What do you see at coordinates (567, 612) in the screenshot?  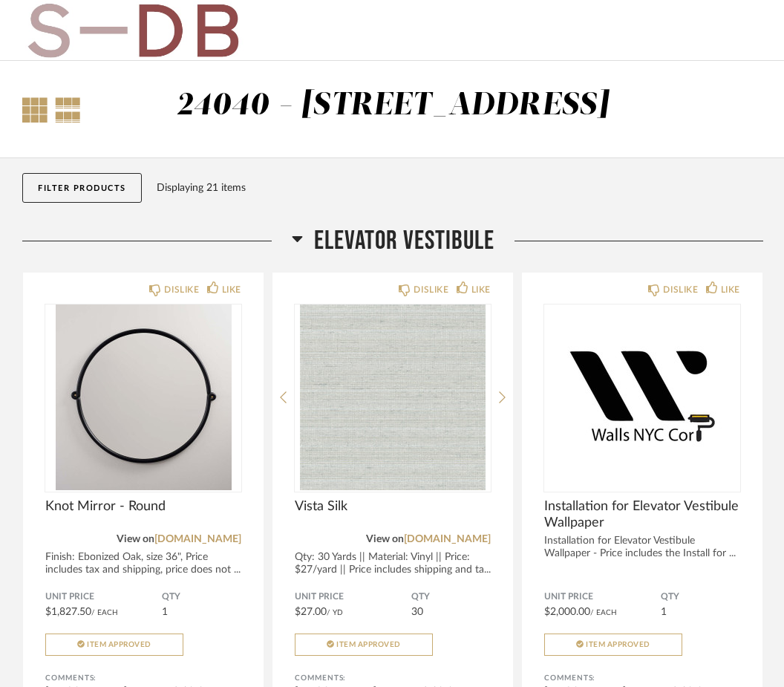 I see `span: $2,000.00` at bounding box center [567, 612].